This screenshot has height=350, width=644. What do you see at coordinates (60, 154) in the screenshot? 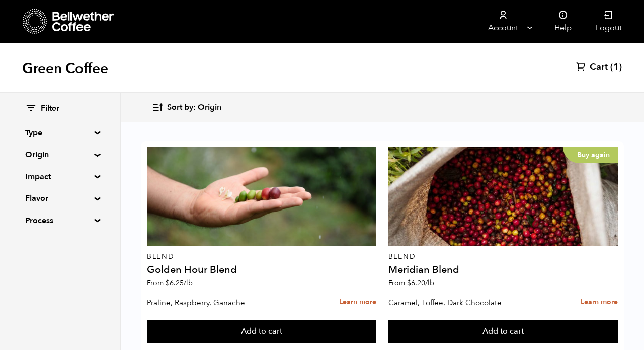
I see `summary: Origin` at bounding box center [60, 154].